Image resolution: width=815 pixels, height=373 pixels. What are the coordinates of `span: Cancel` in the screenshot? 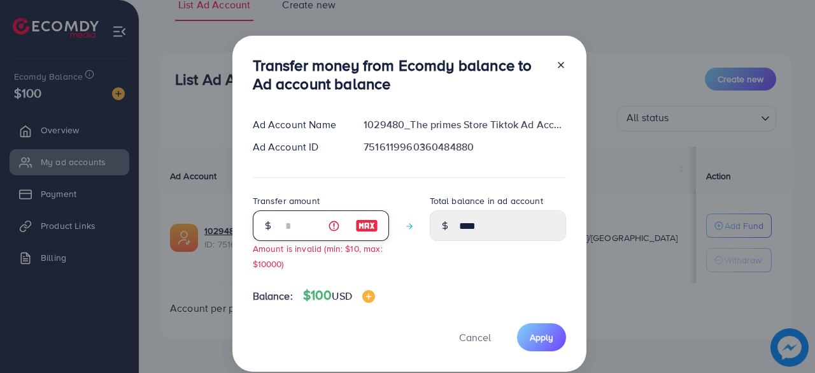 It's located at (475, 337).